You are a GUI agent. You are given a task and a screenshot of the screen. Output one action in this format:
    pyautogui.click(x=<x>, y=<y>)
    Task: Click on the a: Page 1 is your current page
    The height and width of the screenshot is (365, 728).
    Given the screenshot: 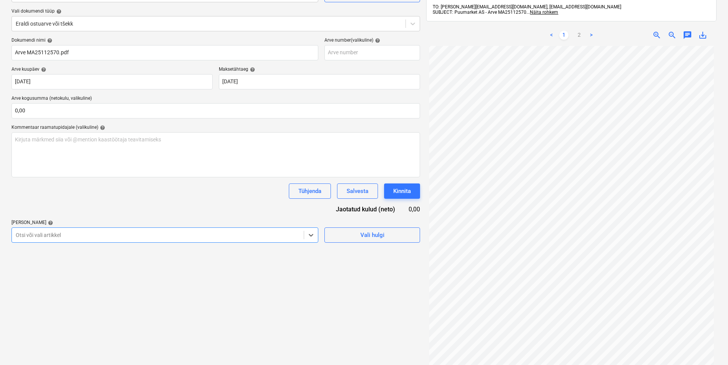 What is the action you would take?
    pyautogui.click(x=564, y=35)
    